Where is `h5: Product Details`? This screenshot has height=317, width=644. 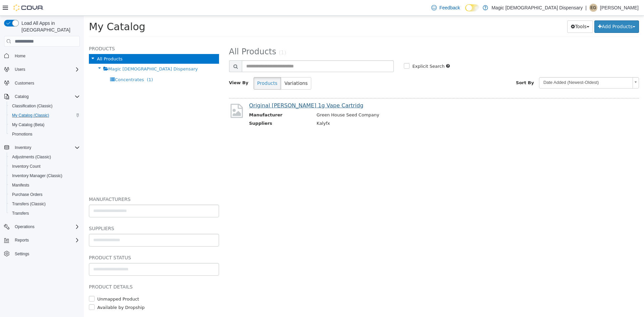
h5: Product Details is located at coordinates (70, 271).